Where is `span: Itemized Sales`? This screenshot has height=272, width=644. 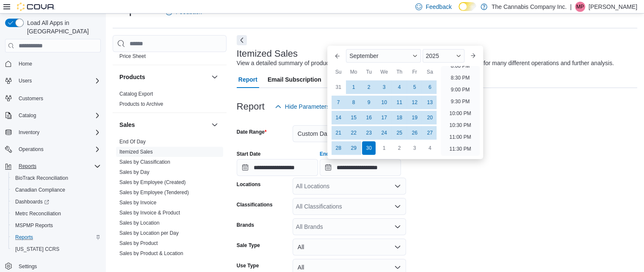
span: Itemized Sales is located at coordinates (136, 152).